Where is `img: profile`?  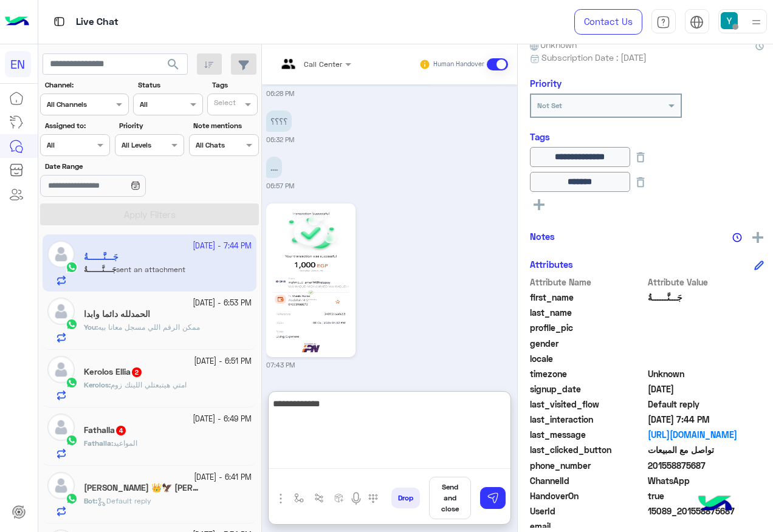
img: profile is located at coordinates (756, 22).